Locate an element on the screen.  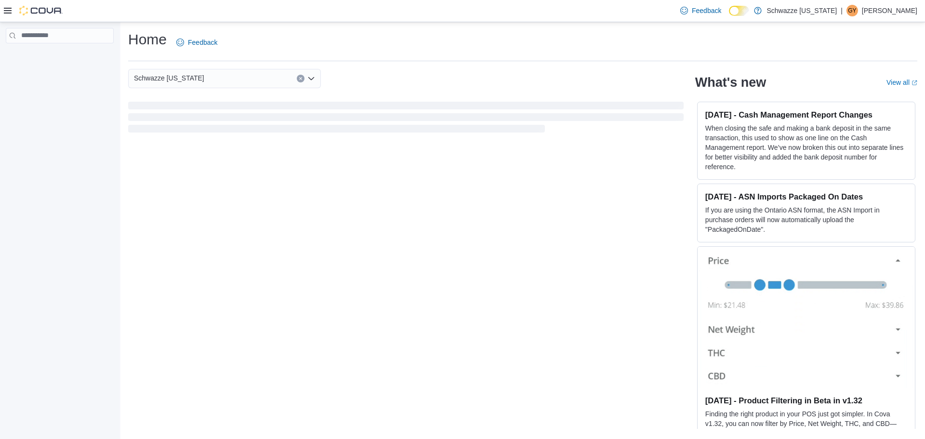
span: Dark Mode is located at coordinates (729, 16).